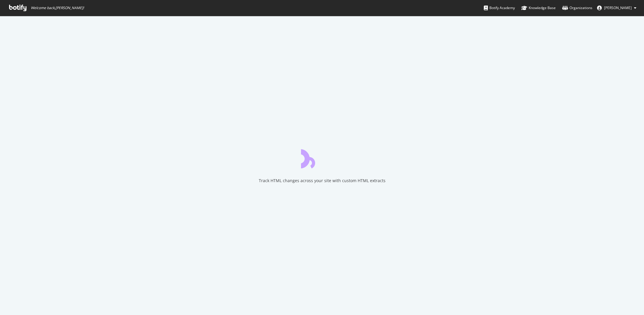 This screenshot has width=644, height=315. What do you see at coordinates (499, 8) in the screenshot?
I see `div: Botify Academy` at bounding box center [499, 8].